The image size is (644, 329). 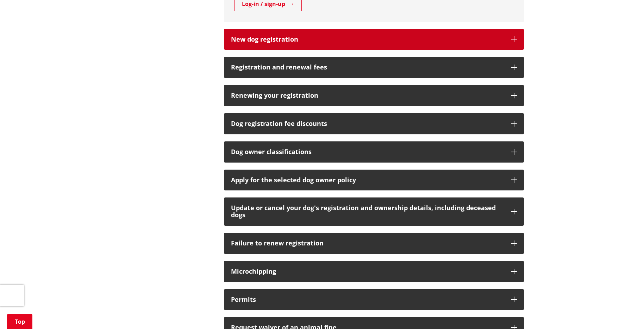 What do you see at coordinates (374, 152) in the screenshot?
I see `button: Dog owner classifications` at bounding box center [374, 152].